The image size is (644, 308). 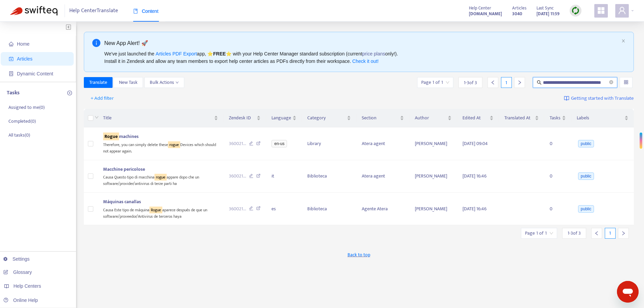 What do you see at coordinates (22, 121) in the screenshot?
I see `p: Completed ( 0 )` at bounding box center [22, 121].